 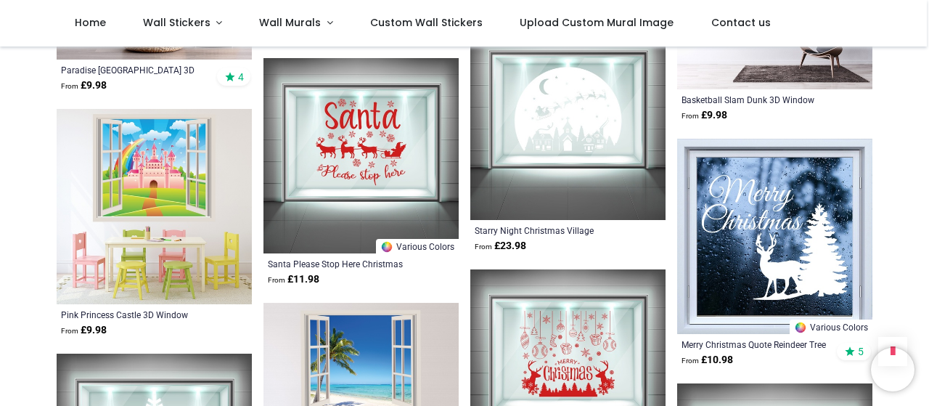 What do you see at coordinates (756, 344) in the screenshot?
I see `div: Merry Christmas Quote Reindeer Tree Window Sticker` at bounding box center [756, 344].